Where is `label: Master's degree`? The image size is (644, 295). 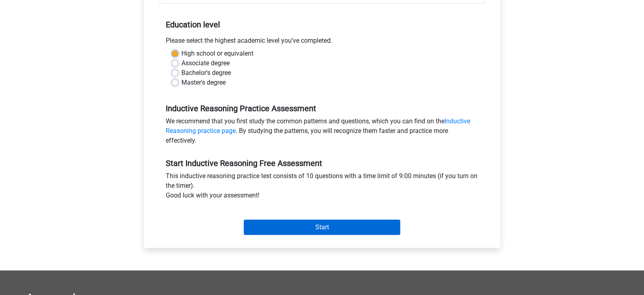
label: Master's degree is located at coordinates (204, 82).